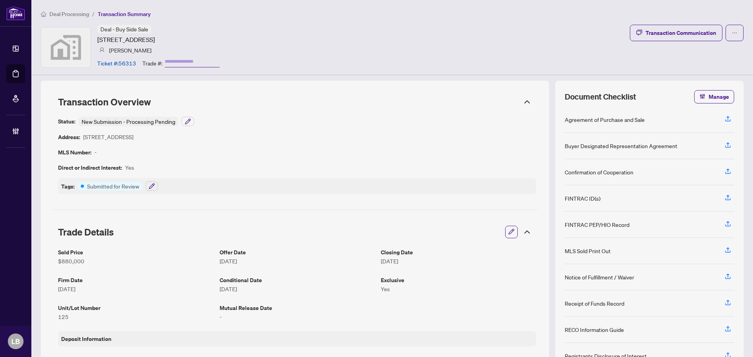 This screenshot has width=753, height=357. What do you see at coordinates (116, 63) in the screenshot?
I see `article: Ticket #: 56313` at bounding box center [116, 63].